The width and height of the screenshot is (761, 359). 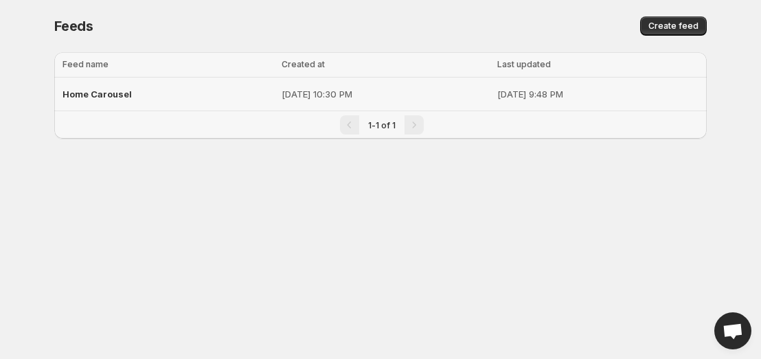 I want to click on span: Created at, so click(x=303, y=64).